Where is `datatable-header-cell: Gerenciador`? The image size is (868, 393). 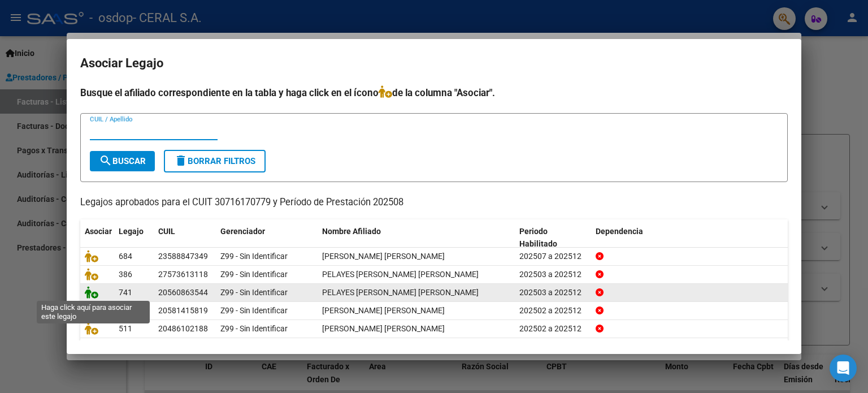
datatable-header-cell: Gerenciador is located at coordinates (267, 238).